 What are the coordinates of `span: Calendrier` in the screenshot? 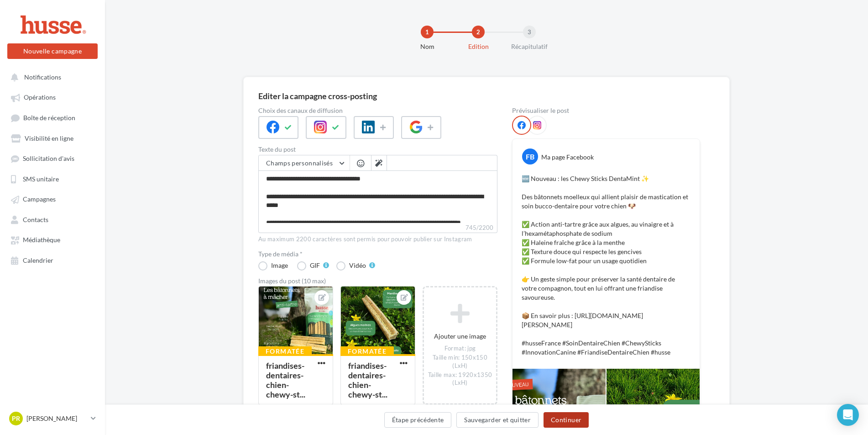 It's located at (38, 260).